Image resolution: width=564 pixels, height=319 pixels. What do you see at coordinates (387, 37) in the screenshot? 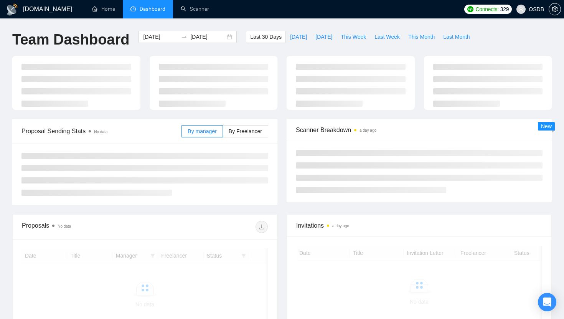
I see `span: Last Week` at bounding box center [387, 37].